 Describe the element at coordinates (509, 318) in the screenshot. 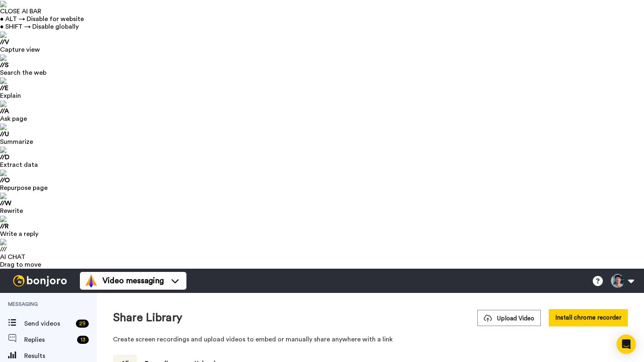

I see `button: Upload Video` at that location.